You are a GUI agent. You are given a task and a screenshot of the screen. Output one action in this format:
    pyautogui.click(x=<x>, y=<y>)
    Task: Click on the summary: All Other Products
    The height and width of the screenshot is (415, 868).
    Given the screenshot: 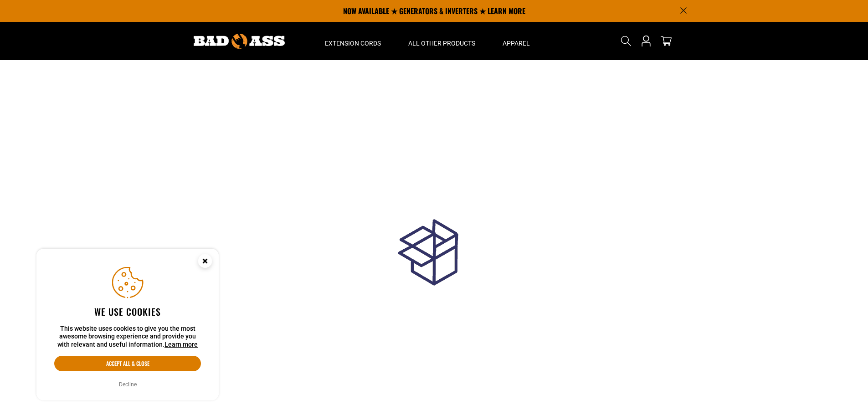 What is the action you would take?
    pyautogui.click(x=442, y=41)
    